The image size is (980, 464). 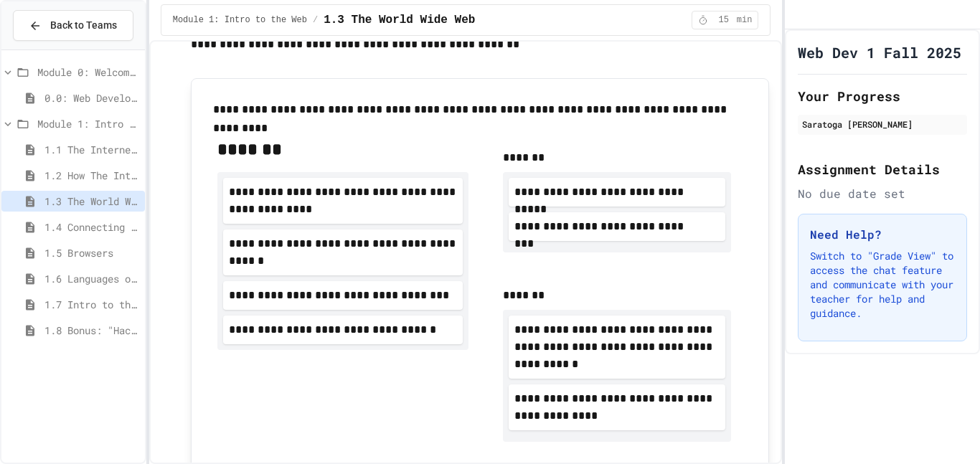 What do you see at coordinates (92, 253) in the screenshot?
I see `span: 1.5 Browsers` at bounding box center [92, 253].